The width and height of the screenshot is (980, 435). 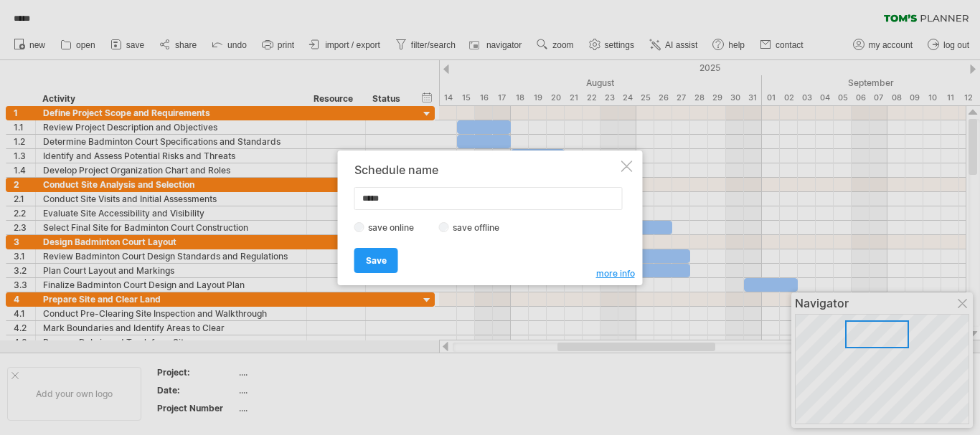 What do you see at coordinates (480, 227) in the screenshot?
I see `label: save offline` at bounding box center [480, 227].